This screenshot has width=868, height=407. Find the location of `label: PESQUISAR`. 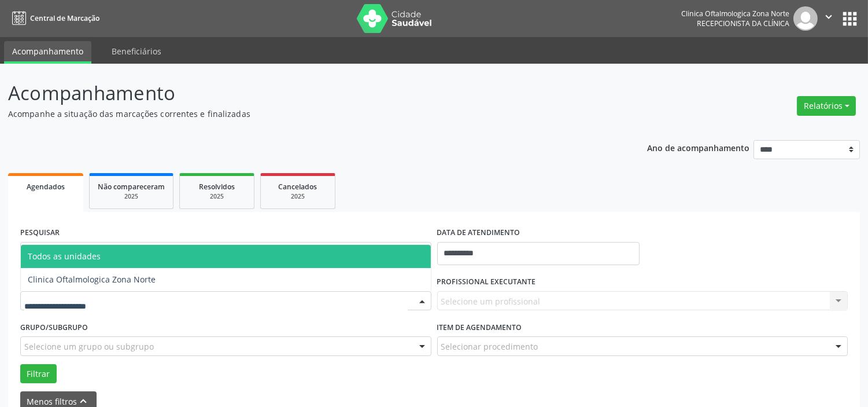

label: PESQUISAR is located at coordinates (40, 233).